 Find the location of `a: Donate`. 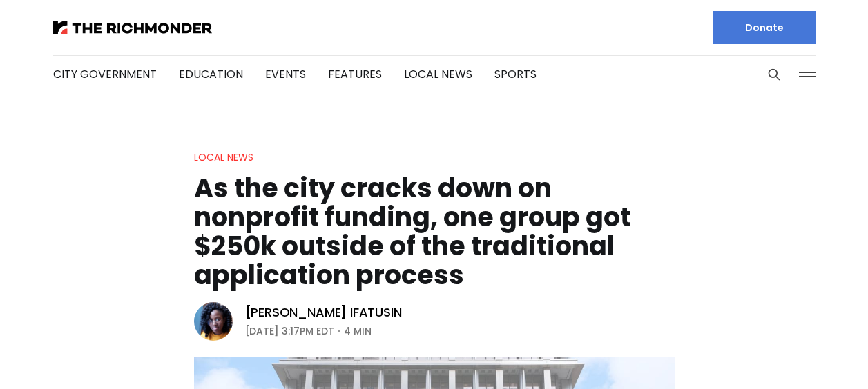

a: Donate is located at coordinates (765, 28).